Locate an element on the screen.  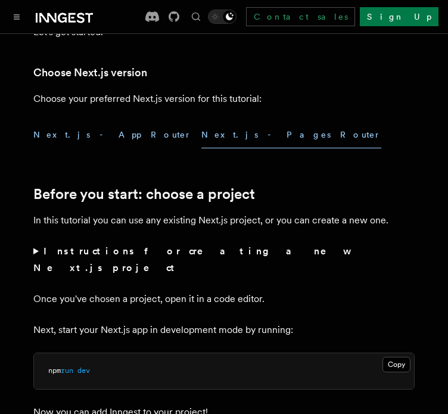
a: Choose Next.js version is located at coordinates (90, 73).